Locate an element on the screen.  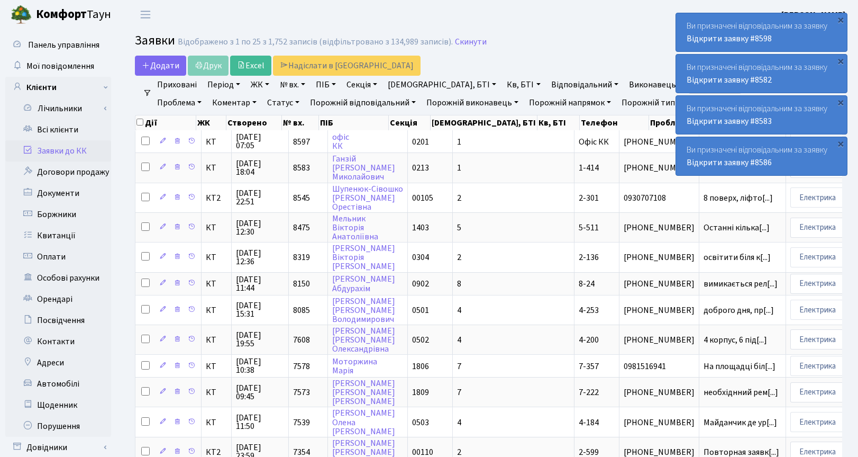
span: 4-200 is located at coordinates (589, 340).